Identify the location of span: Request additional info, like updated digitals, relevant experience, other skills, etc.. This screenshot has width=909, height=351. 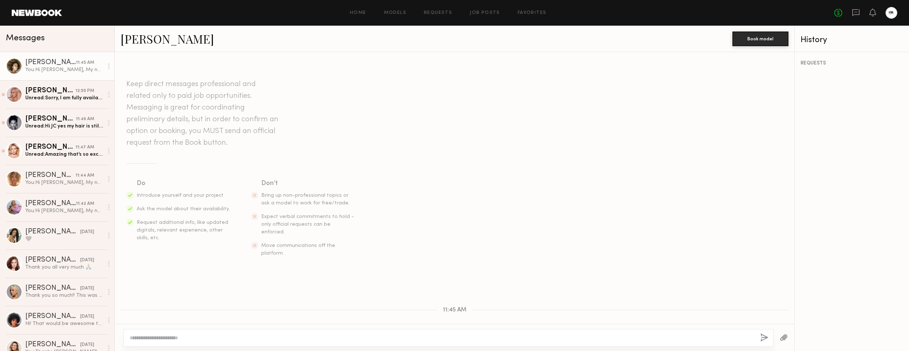
(182, 230).